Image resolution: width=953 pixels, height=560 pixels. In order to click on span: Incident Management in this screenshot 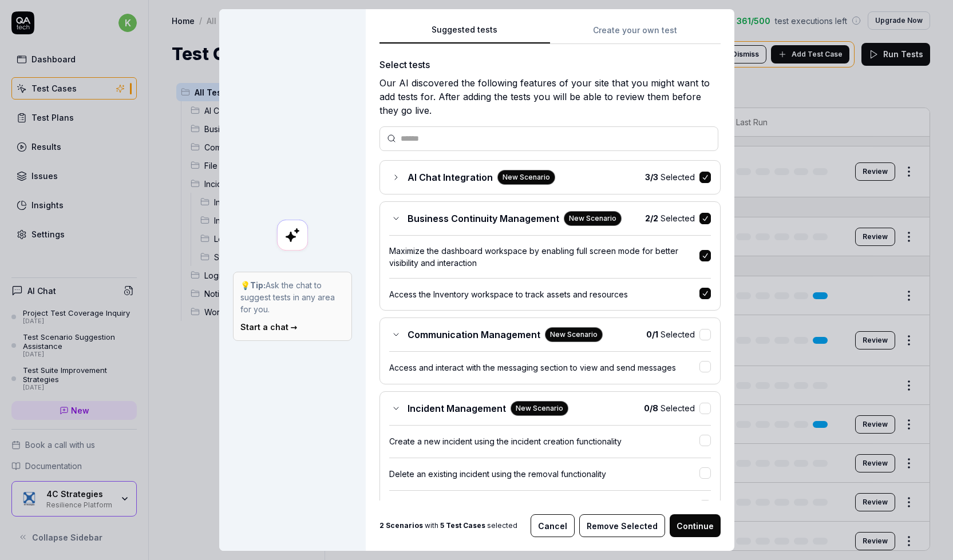, I will do `click(457, 409)`.